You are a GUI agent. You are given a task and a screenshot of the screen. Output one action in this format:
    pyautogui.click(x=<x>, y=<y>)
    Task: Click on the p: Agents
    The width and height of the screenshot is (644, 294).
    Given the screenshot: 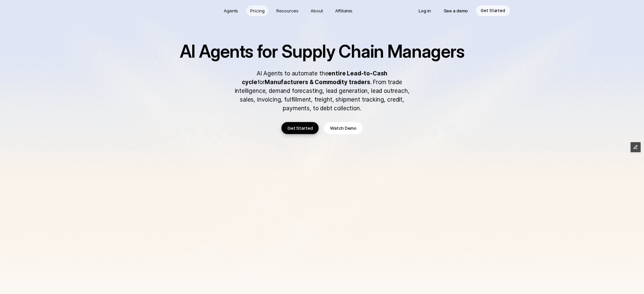 What is the action you would take?
    pyautogui.click(x=231, y=11)
    